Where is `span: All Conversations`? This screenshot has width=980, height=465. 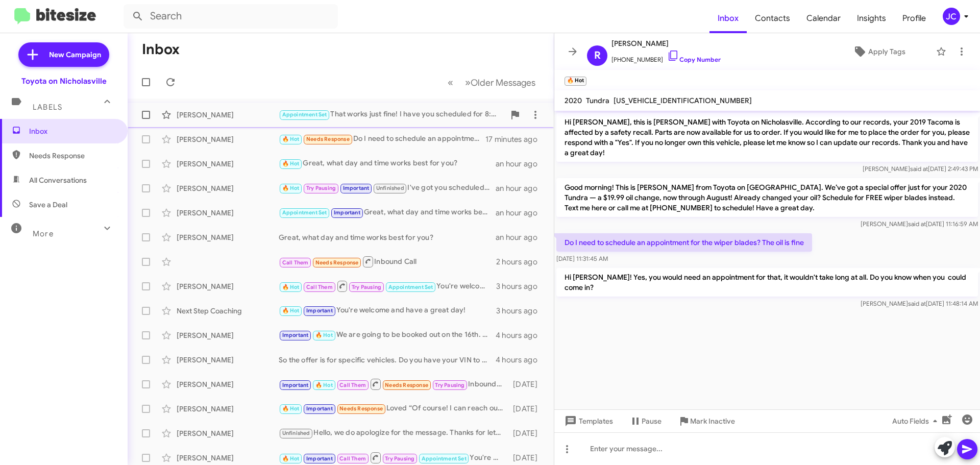
span: All Conversations is located at coordinates (58, 180).